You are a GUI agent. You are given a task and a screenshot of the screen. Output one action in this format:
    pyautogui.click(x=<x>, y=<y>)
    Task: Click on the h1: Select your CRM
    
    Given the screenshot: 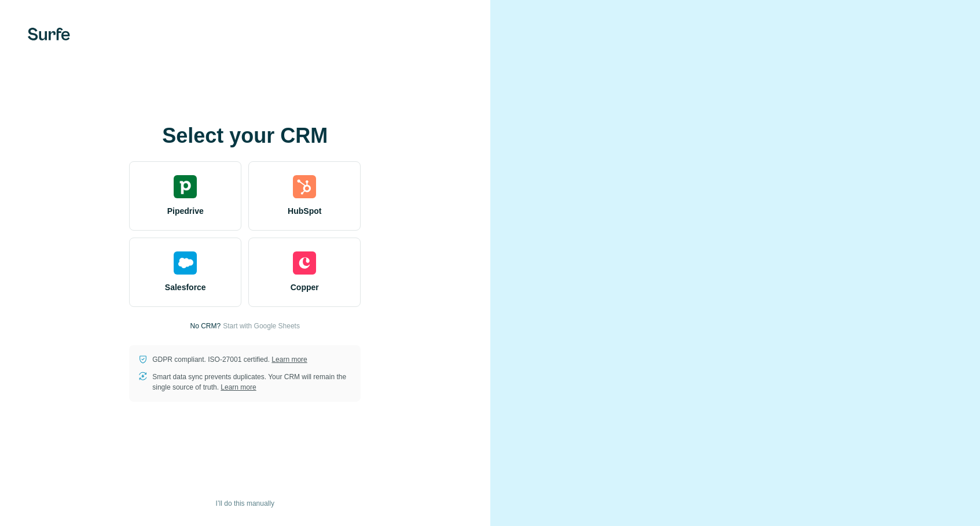 What is the action you would take?
    pyautogui.click(x=245, y=136)
    